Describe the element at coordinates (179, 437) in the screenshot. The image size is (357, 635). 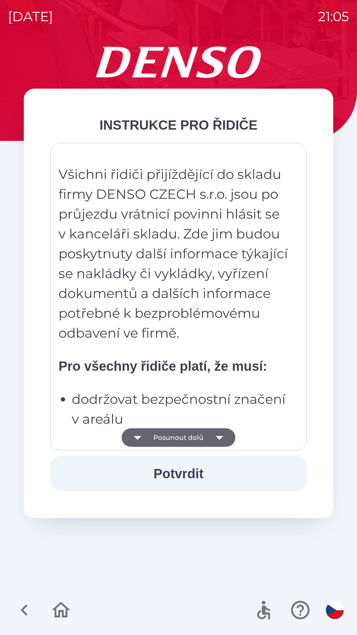
I see `button: Posunout dolů` at that location.